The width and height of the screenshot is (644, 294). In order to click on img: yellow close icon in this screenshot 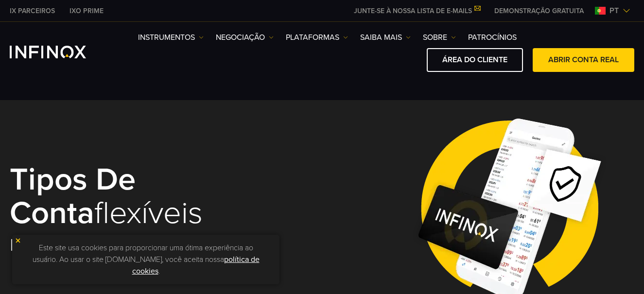, I will do `click(18, 240)`.